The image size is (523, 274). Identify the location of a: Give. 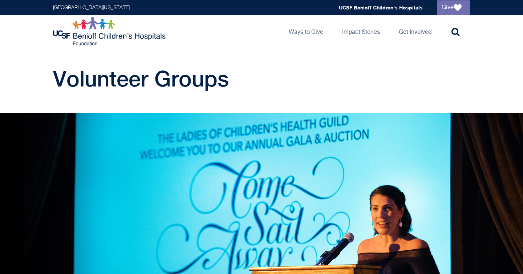
(454, 8).